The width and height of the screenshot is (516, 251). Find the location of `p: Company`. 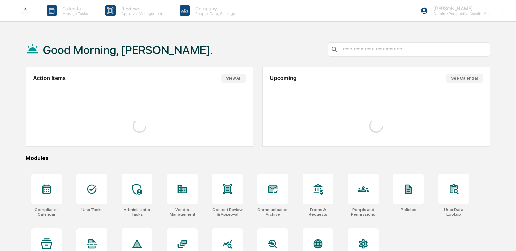

p: Company is located at coordinates (214, 8).